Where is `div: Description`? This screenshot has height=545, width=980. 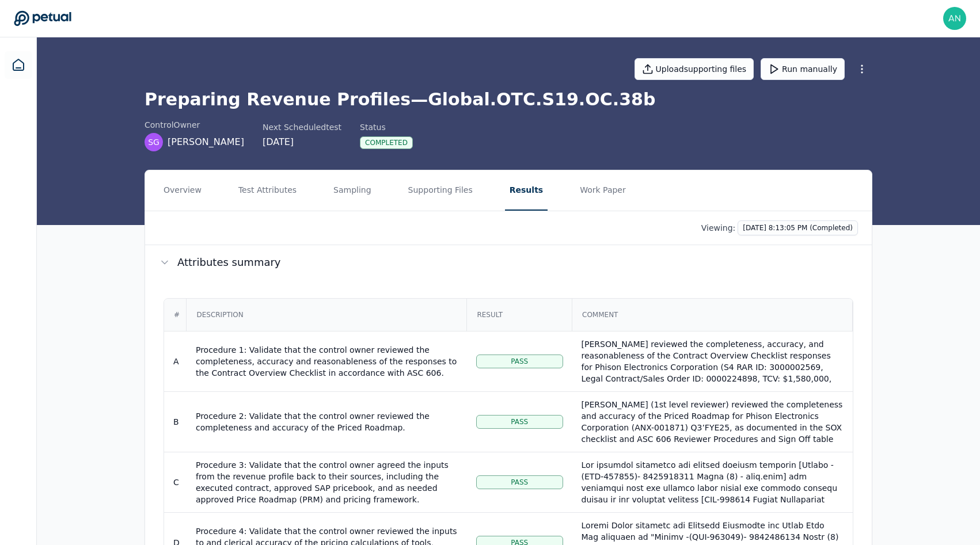 div: Description is located at coordinates (327, 314).